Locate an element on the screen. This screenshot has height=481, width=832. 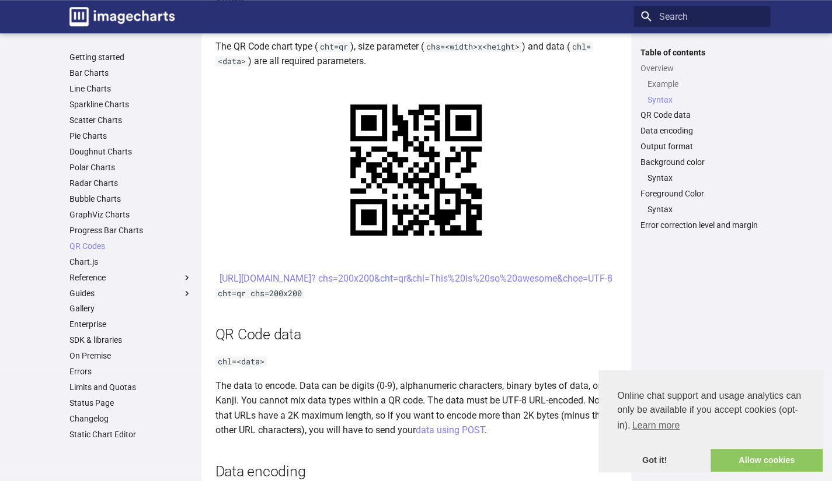
a: Foreground Color is located at coordinates (701, 194).